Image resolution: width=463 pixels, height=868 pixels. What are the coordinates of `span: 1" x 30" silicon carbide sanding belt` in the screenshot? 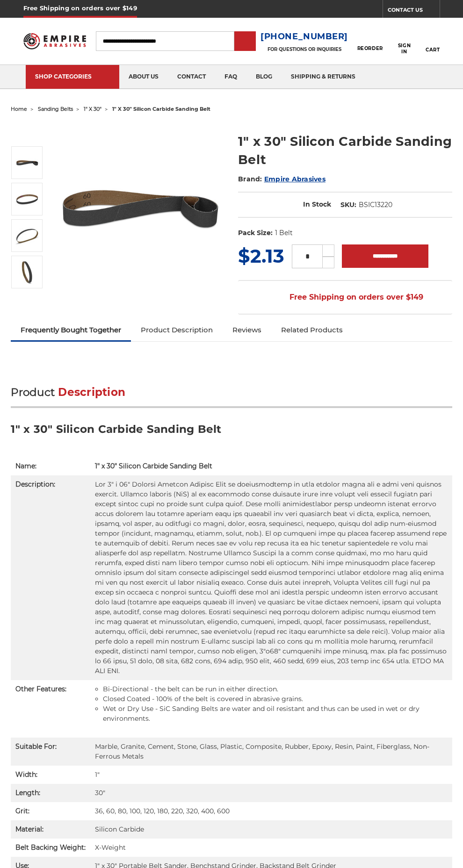 It's located at (161, 109).